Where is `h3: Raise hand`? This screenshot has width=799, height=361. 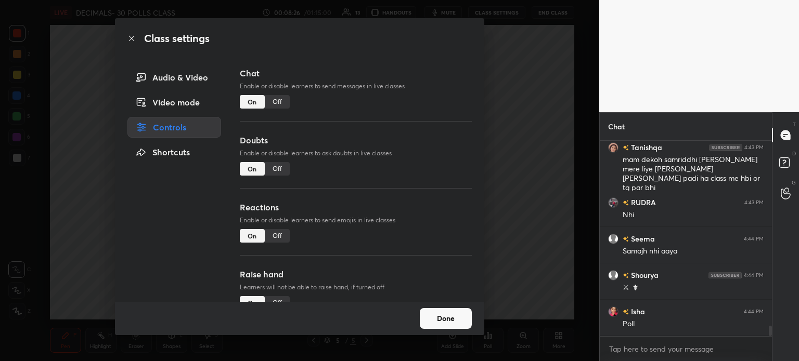 h3: Raise hand is located at coordinates (356, 275).